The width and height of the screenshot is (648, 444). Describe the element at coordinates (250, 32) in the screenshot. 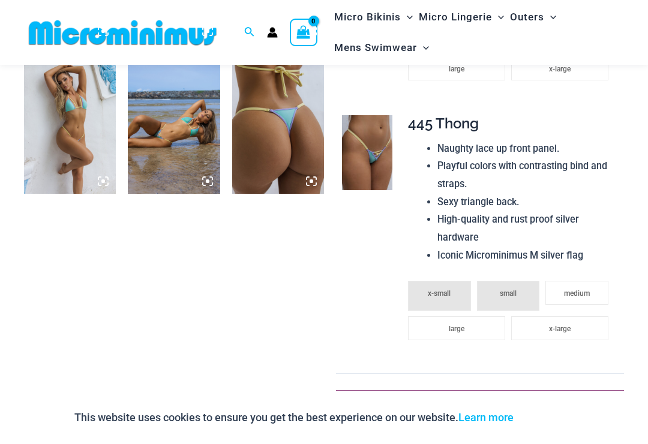

I see `a: Search icon link` at that location.